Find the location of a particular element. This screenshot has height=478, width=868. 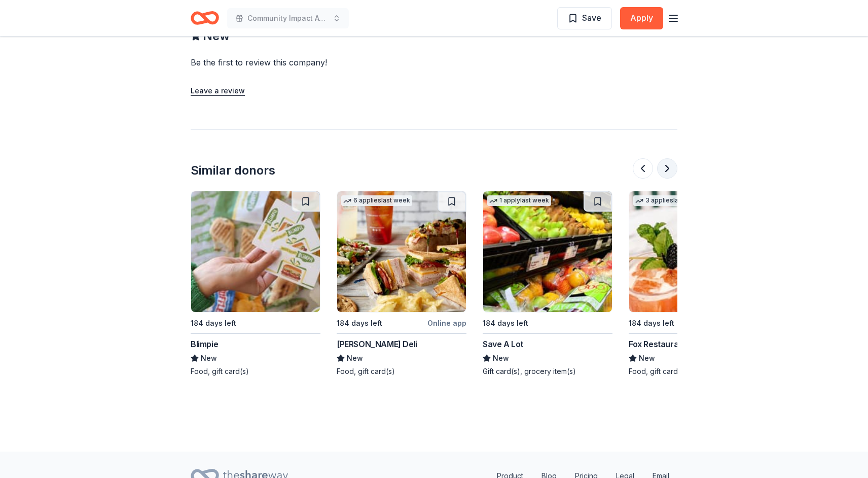

span: Community Impact Awards is located at coordinates (288, 18).